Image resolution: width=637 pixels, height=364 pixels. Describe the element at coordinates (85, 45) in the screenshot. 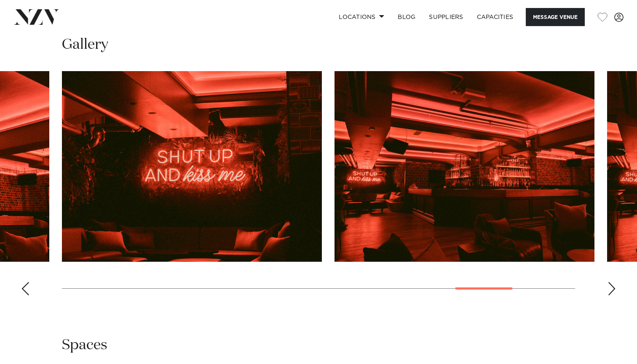

I see `h2: Gallery` at that location.